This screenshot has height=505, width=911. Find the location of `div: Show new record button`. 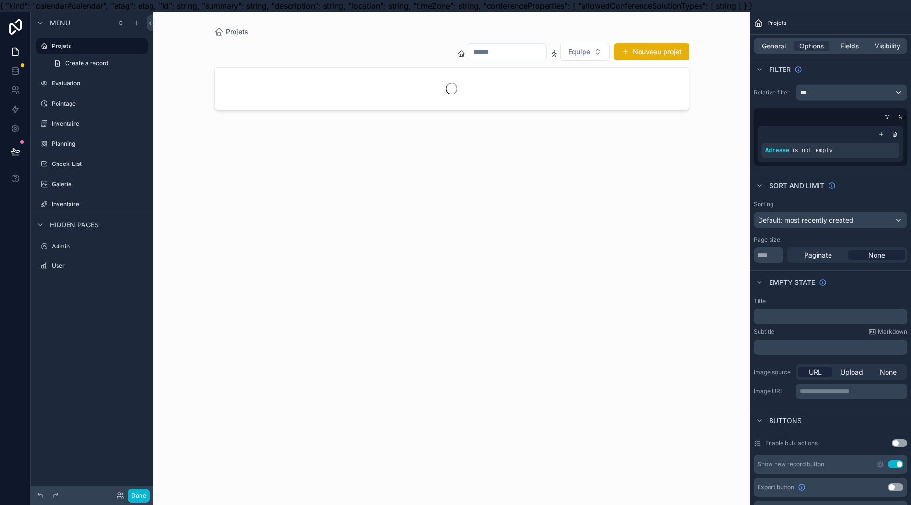

div: Show new record button is located at coordinates (791, 464).